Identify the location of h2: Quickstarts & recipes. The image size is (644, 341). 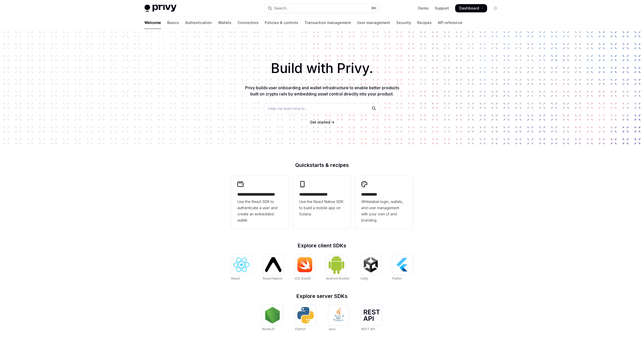
(322, 165).